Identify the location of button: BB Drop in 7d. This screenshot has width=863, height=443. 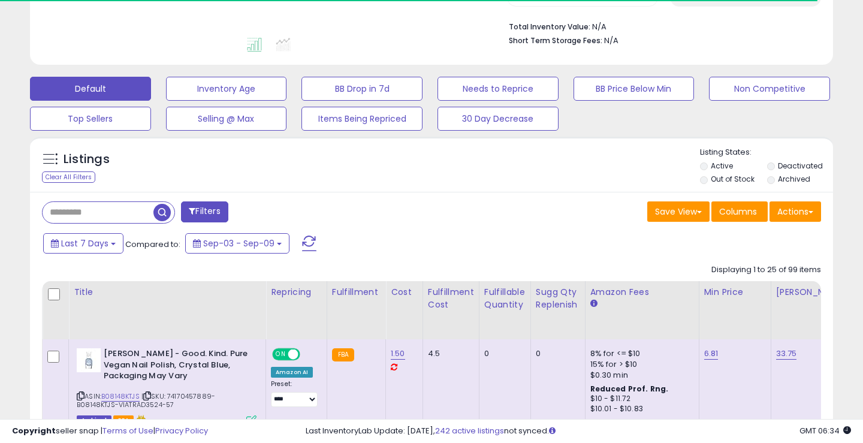
(362, 89).